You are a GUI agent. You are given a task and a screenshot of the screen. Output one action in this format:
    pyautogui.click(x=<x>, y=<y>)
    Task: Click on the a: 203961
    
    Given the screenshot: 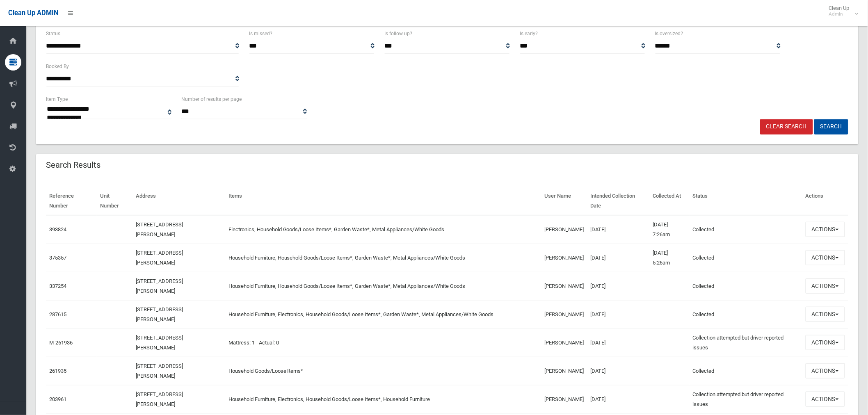 What is the action you would take?
    pyautogui.click(x=58, y=399)
    